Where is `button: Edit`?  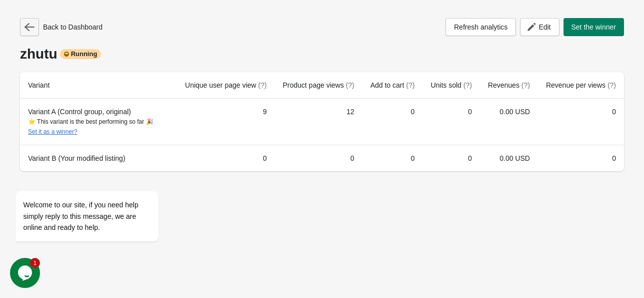 button: Edit is located at coordinates (540, 27).